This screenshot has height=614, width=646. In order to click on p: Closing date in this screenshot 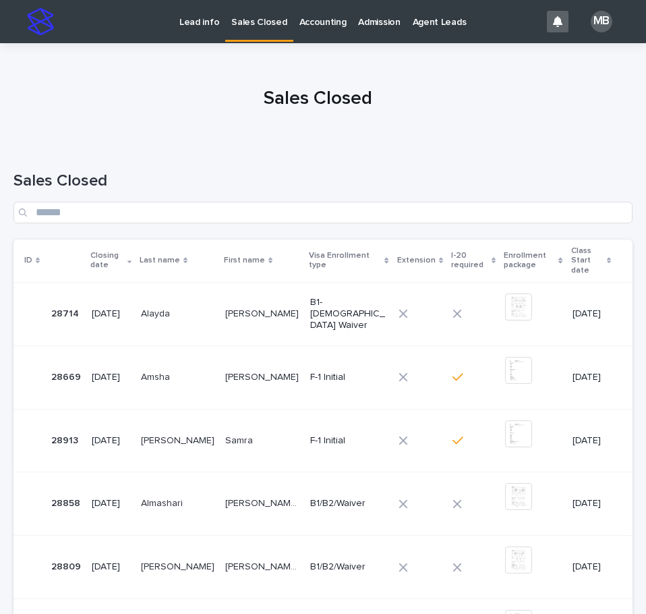, I will do `click(107, 260)`.